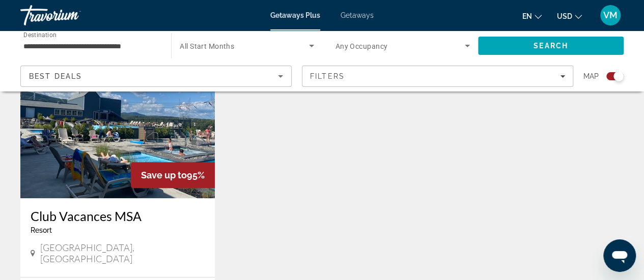 This screenshot has height=280, width=644. Describe the element at coordinates (551, 46) in the screenshot. I see `span: Search` at that location.